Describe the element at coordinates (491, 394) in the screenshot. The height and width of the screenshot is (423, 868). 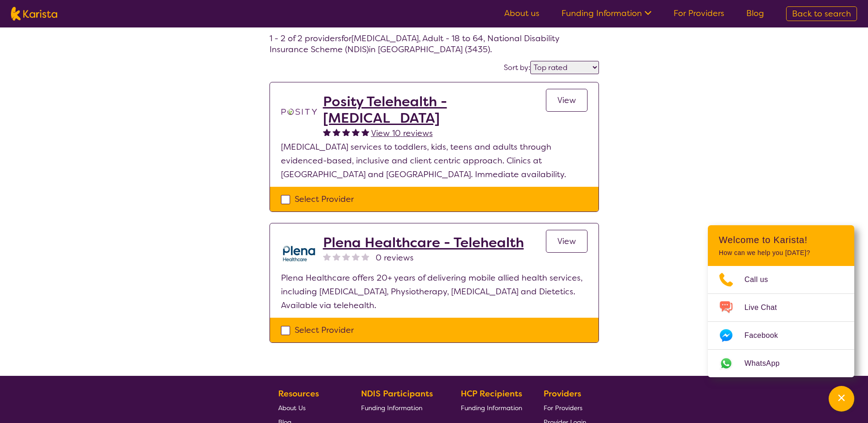
I see `b: HCP Recipients` at that location.